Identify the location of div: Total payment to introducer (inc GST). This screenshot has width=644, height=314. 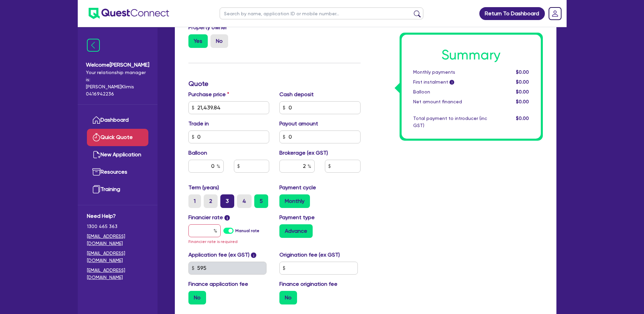
(450, 122).